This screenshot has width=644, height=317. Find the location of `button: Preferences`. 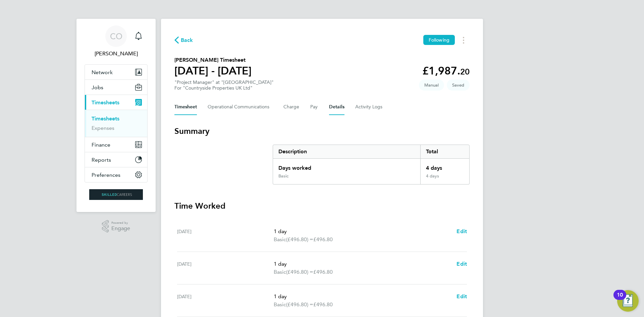

button: Preferences is located at coordinates (116, 175).